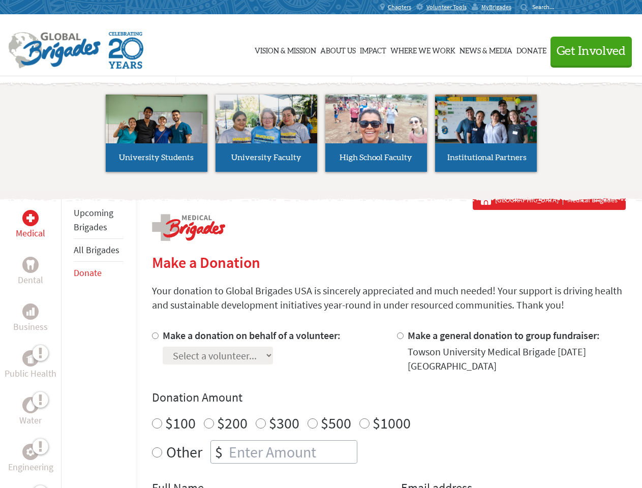  I want to click on div: Water, so click(30, 405).